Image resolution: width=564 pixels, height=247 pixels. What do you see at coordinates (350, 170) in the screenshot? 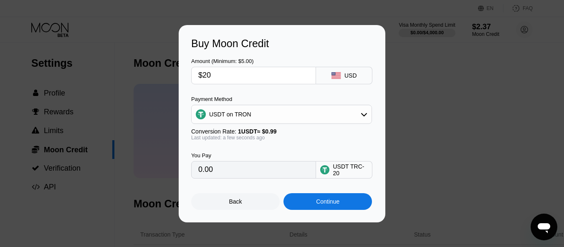
I see `div: USDT TRC-20` at bounding box center [350, 170].